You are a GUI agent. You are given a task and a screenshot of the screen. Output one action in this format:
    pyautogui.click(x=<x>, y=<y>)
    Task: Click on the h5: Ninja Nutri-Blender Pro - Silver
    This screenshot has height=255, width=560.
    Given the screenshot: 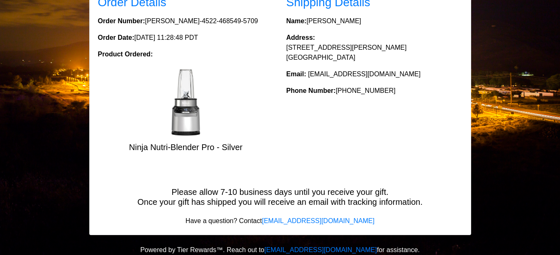 What is the action you would take?
    pyautogui.click(x=186, y=147)
    